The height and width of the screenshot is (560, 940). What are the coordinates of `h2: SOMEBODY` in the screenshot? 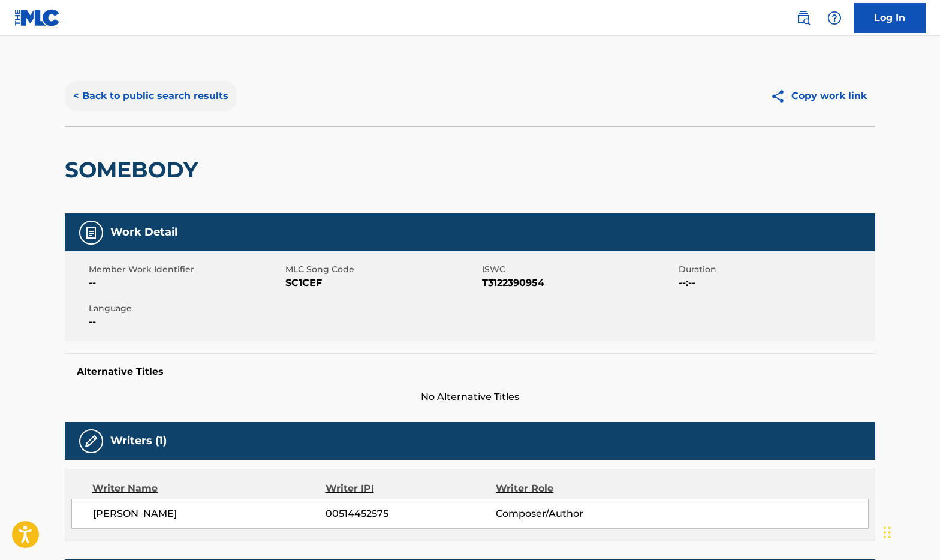 It's located at (134, 170).